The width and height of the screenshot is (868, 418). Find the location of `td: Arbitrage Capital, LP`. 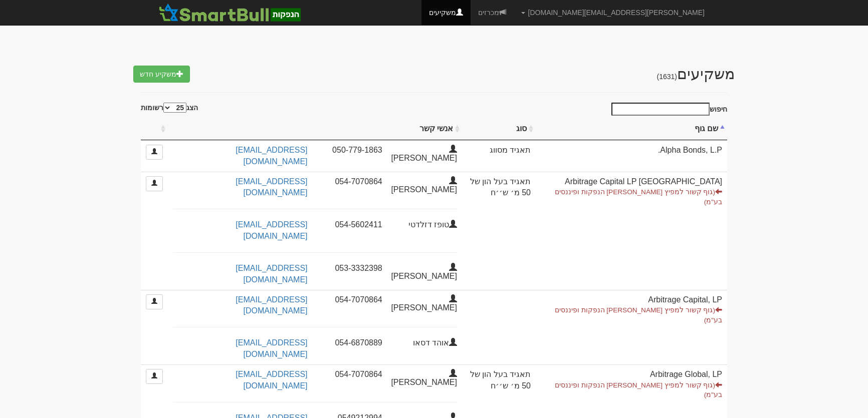

td: Arbitrage Capital, LP is located at coordinates (632, 327).